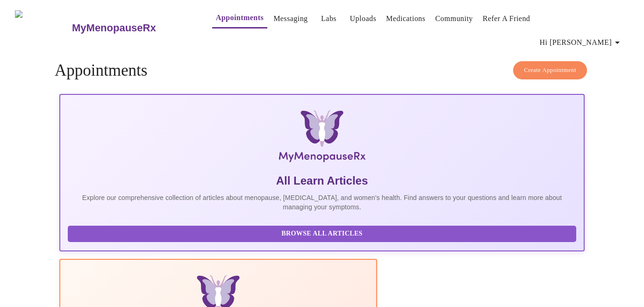 Image resolution: width=644 pixels, height=307 pixels. I want to click on button: Create Appointment, so click(550, 70).